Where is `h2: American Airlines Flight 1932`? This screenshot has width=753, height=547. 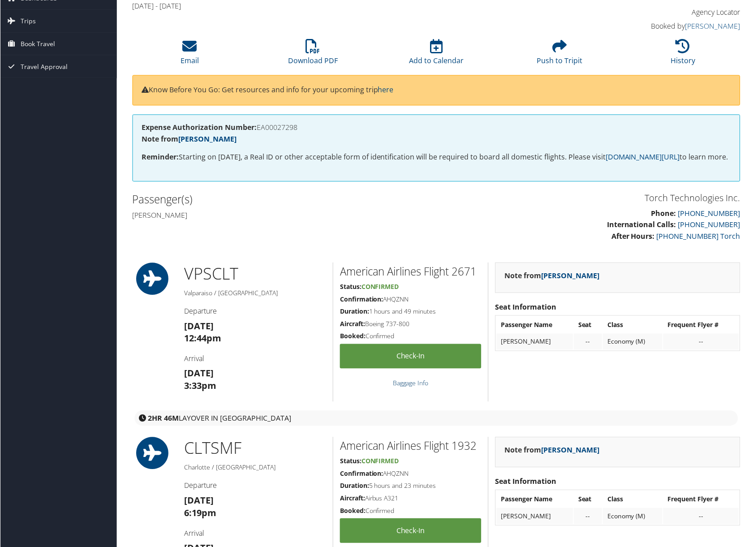
h2: American Airlines Flight 1932 is located at coordinates (411, 447).